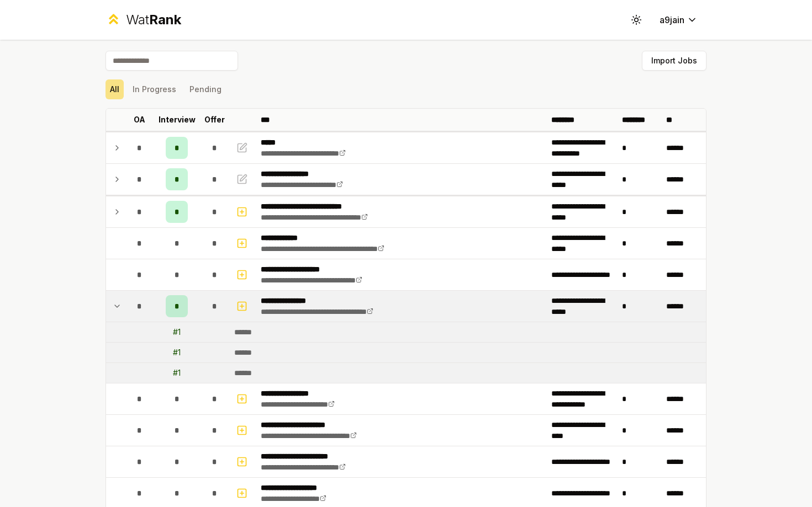  What do you see at coordinates (672, 20) in the screenshot?
I see `span: a9jain` at bounding box center [672, 20].